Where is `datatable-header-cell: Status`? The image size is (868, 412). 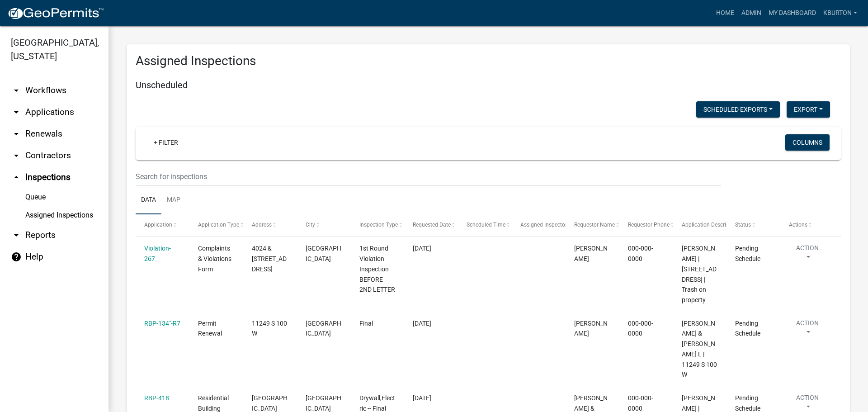
datatable-header-cell: Status is located at coordinates (753, 225).